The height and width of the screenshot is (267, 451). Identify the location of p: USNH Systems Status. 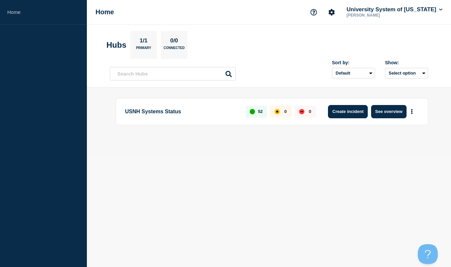
(181, 112).